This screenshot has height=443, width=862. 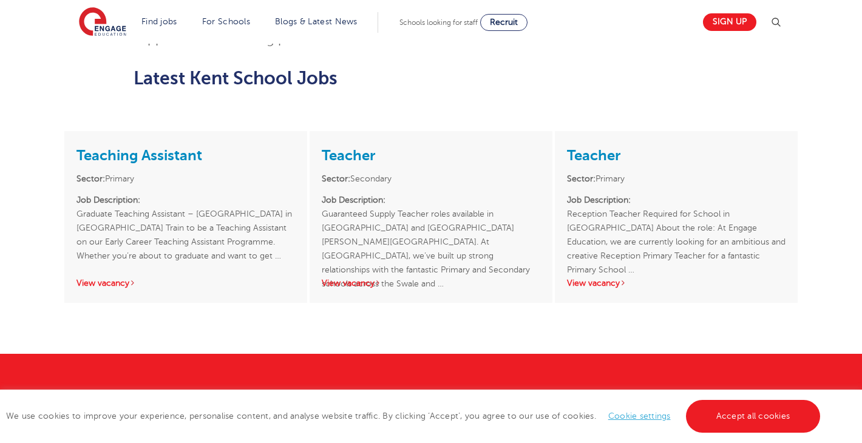 I want to click on span: We use cookies to improve your experience, personalise content, and analyse website traffic. By c..., so click(x=415, y=416).